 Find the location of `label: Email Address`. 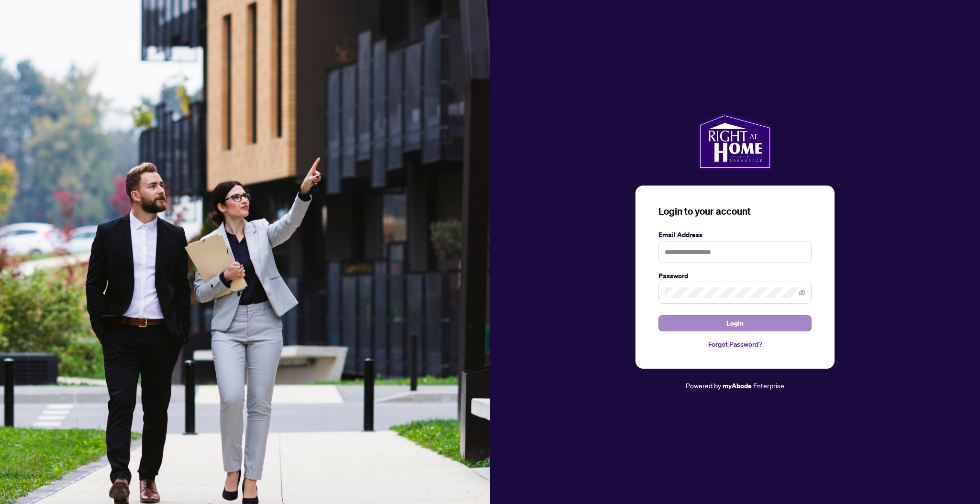

label: Email Address is located at coordinates (735, 234).